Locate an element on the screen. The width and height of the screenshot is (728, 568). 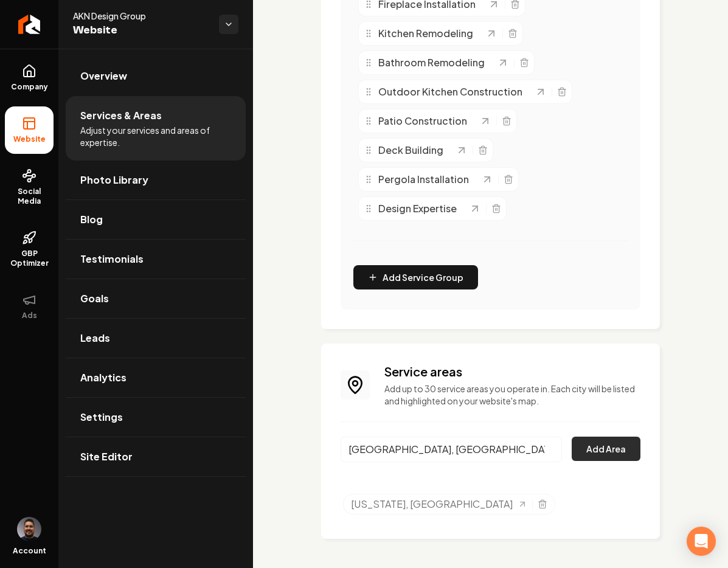
div: Kitchen Remodeling is located at coordinates (425, 33).